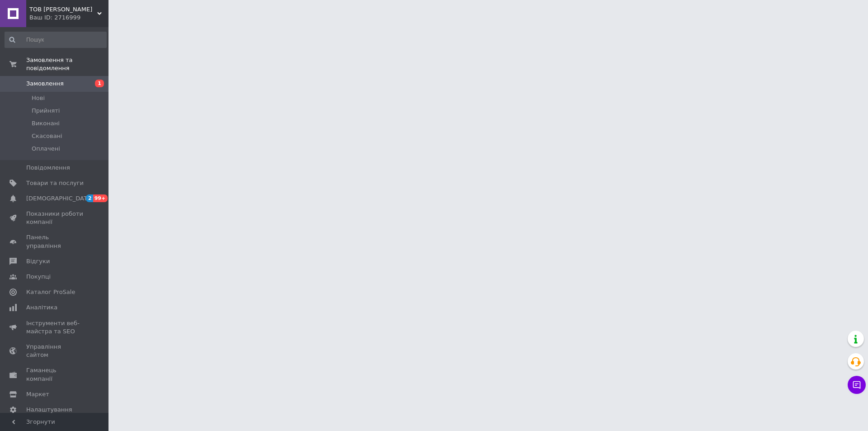 The height and width of the screenshot is (431, 868). Describe the element at coordinates (45, 149) in the screenshot. I see `span: Оплачені` at that location.